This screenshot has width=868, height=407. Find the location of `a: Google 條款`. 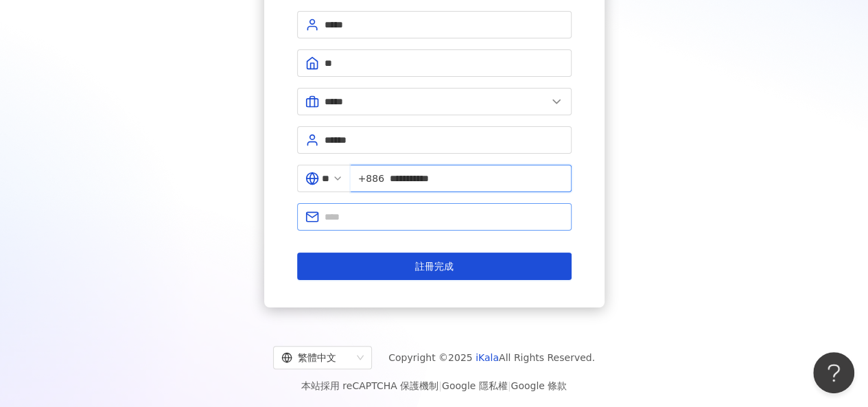

a: Google 條款 is located at coordinates (539, 386).